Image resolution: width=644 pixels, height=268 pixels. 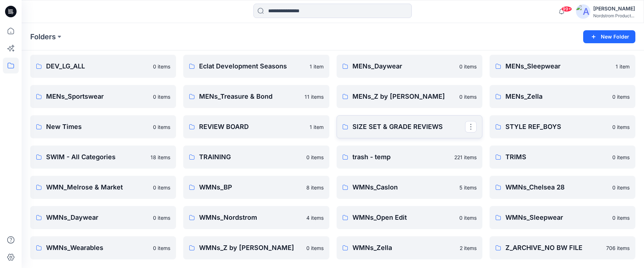 What do you see at coordinates (468, 187) in the screenshot?
I see `p: 5 items` at bounding box center [468, 187].